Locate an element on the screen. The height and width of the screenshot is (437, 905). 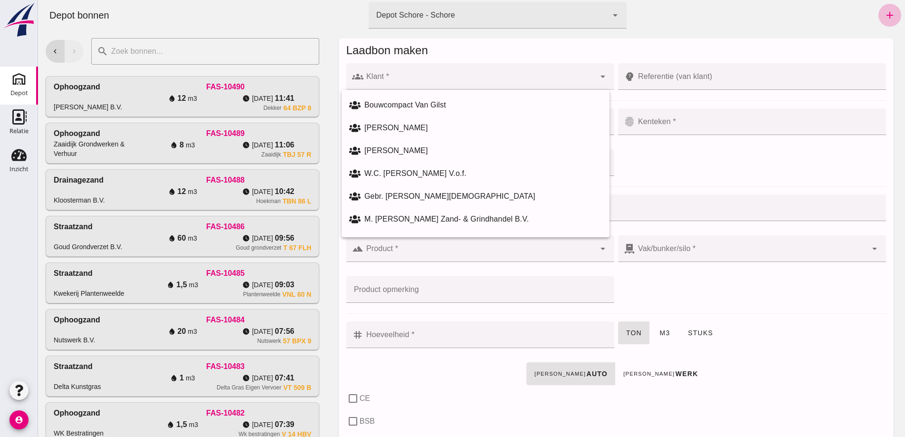
input: Zoek bonnen... is located at coordinates (173, 51).